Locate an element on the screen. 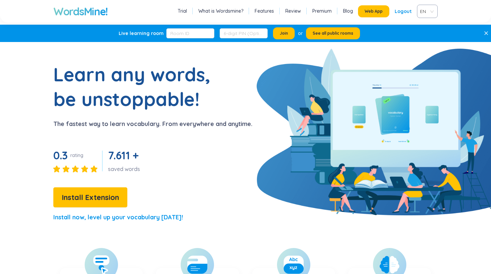 The height and width of the screenshot is (274, 491). a: Web App is located at coordinates (374, 11).